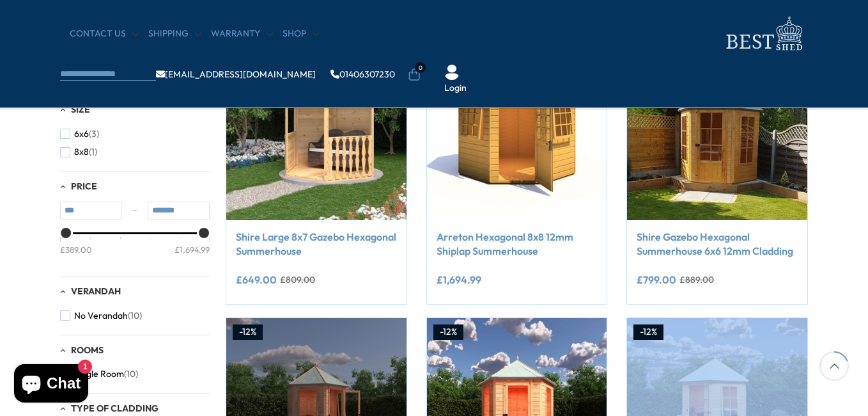  What do you see at coordinates (104, 34) in the screenshot?
I see `a: CONTACT US` at bounding box center [104, 34].